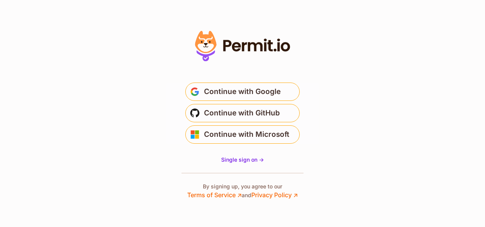 This screenshot has width=485, height=227. What do you see at coordinates (243, 113) in the screenshot?
I see `button: Continue with GitHub` at bounding box center [243, 113].